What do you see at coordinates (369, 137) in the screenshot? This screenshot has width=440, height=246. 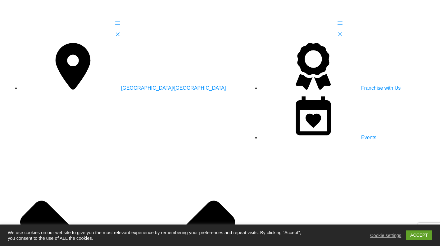 I see `span: Events` at bounding box center [369, 137].